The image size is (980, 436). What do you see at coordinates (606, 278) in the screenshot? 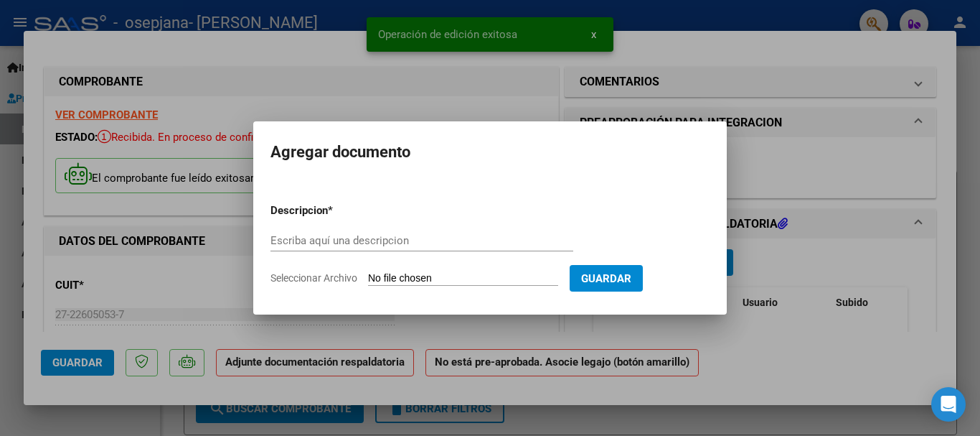
I see `span: Guardar` at bounding box center [606, 278].